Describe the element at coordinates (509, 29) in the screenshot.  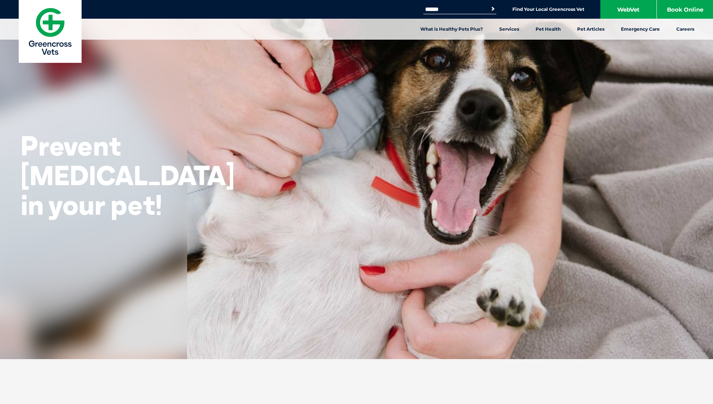
I see `a: Services` at that location.